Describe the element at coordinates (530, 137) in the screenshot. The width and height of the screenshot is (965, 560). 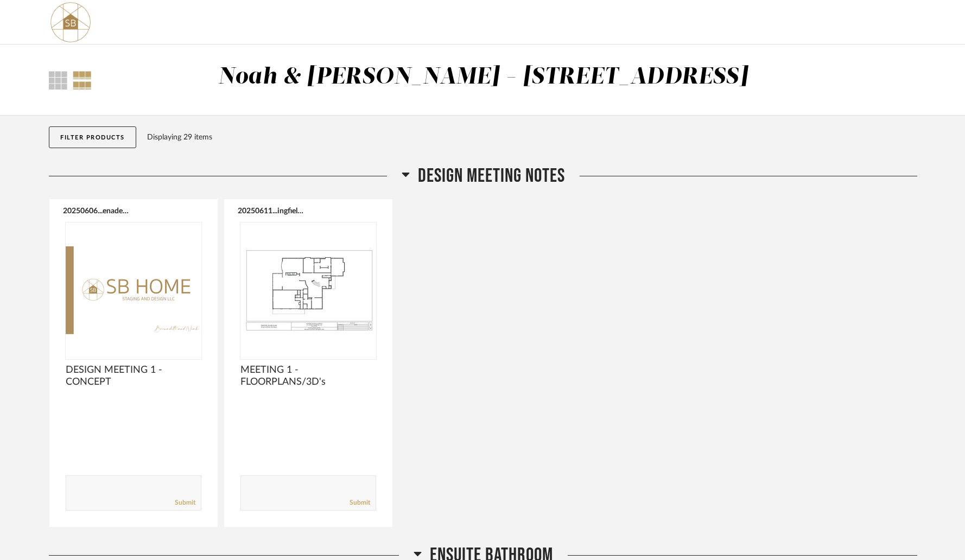
I see `div: Displaying 29 items` at that location.